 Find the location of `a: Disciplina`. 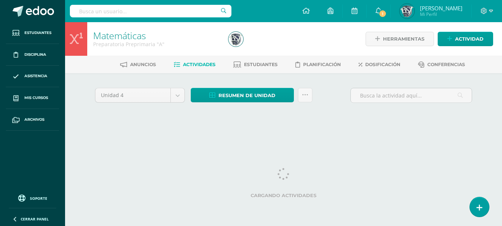

a: Disciplina is located at coordinates (32, 55).